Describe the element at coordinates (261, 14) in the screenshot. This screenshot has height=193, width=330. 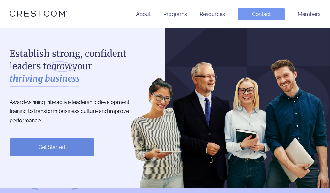
I see `a: Contact` at that location.